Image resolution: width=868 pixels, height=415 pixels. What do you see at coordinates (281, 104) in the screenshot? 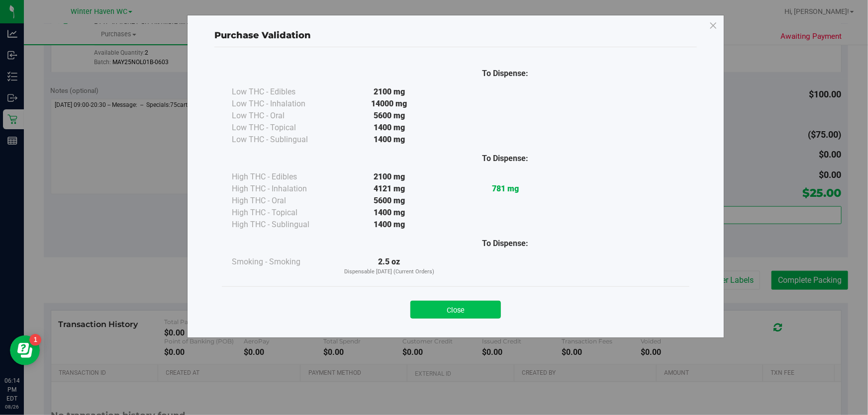
I see `div: Low THC - Inhalation` at bounding box center [281, 104].